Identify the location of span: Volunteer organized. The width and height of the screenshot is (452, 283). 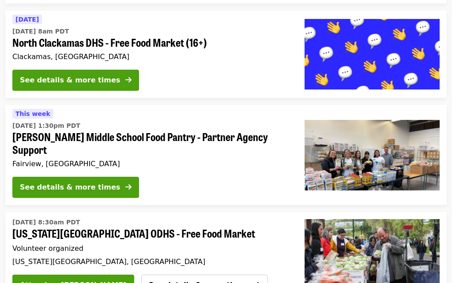
(48, 249).